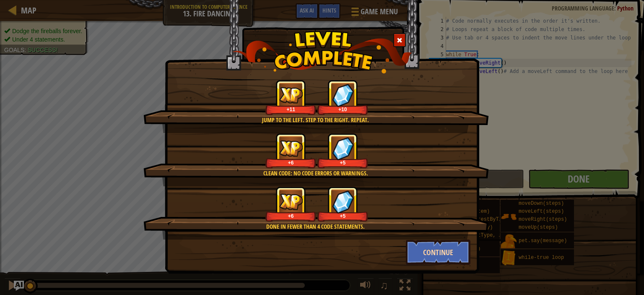  I want to click on img: level_complete.png, so click(322, 52).